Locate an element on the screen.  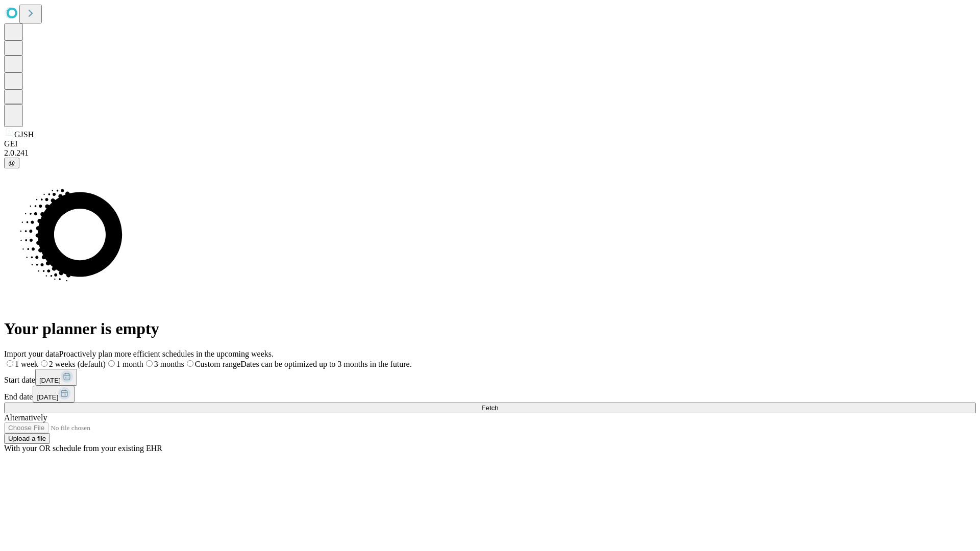
span: 1 week is located at coordinates (27, 364).